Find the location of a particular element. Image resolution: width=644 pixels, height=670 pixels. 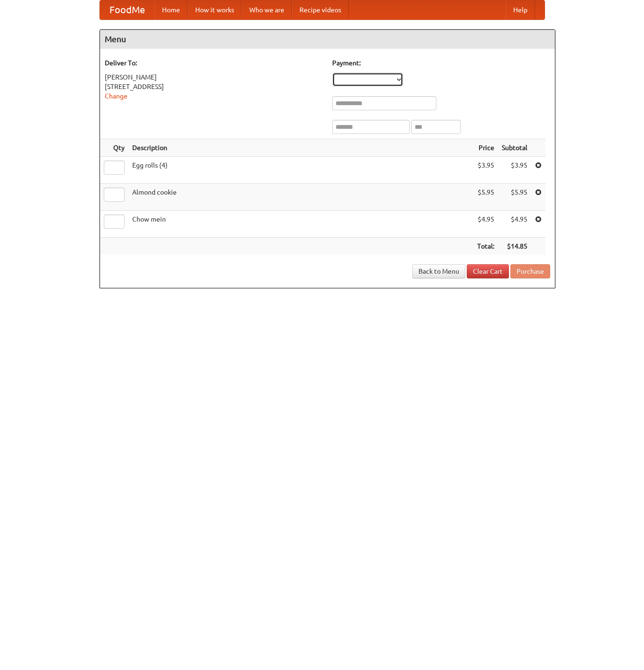

th: Price is located at coordinates (485, 148).